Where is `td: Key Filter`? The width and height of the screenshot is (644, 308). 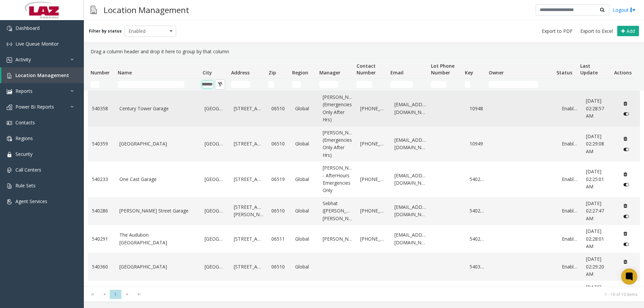
td: Key Filter is located at coordinates (474, 85).